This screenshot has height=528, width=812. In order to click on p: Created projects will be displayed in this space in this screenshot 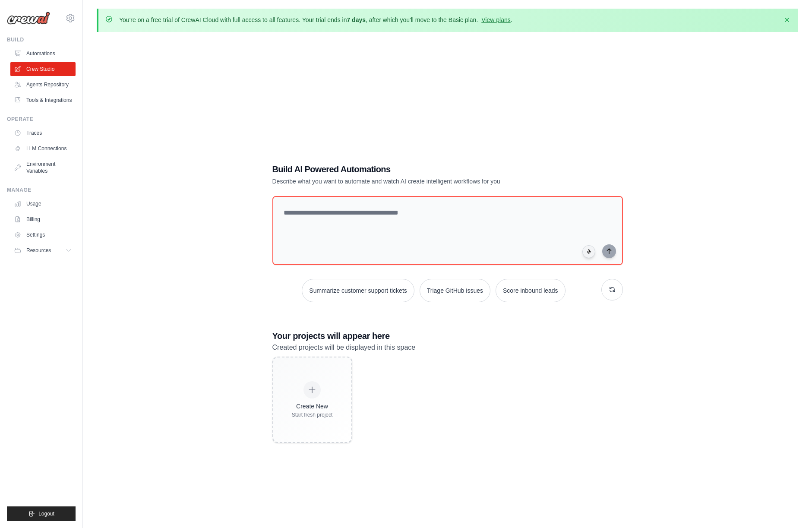, I will do `click(448, 348)`.